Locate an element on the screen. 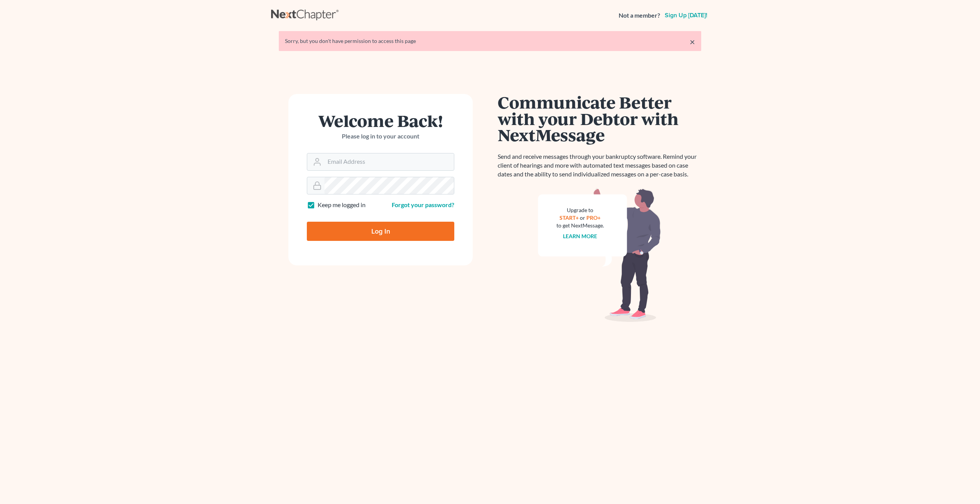 Image resolution: width=980 pixels, height=504 pixels. input: Email Address is located at coordinates (389, 162).